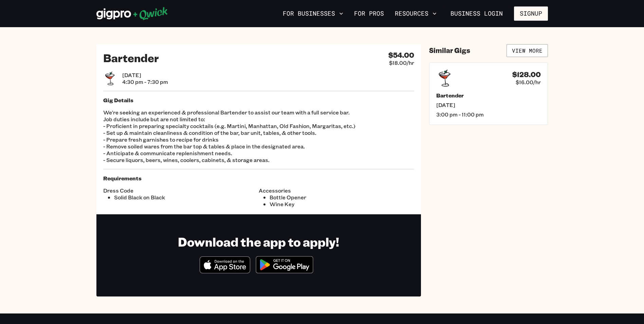 The image size is (644, 324). What do you see at coordinates (342, 197) in the screenshot?
I see `li: Bottle Opener` at bounding box center [342, 197].